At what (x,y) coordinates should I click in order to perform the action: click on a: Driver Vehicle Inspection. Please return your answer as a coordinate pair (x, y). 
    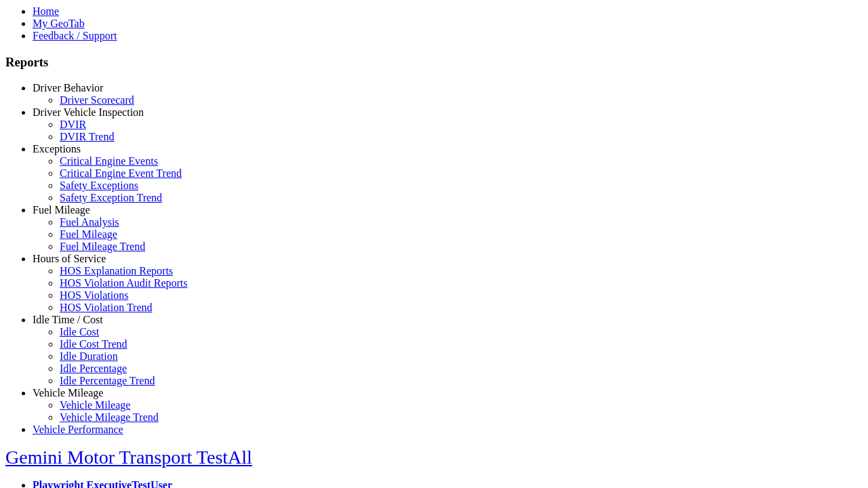
    Looking at the image, I should click on (88, 112).